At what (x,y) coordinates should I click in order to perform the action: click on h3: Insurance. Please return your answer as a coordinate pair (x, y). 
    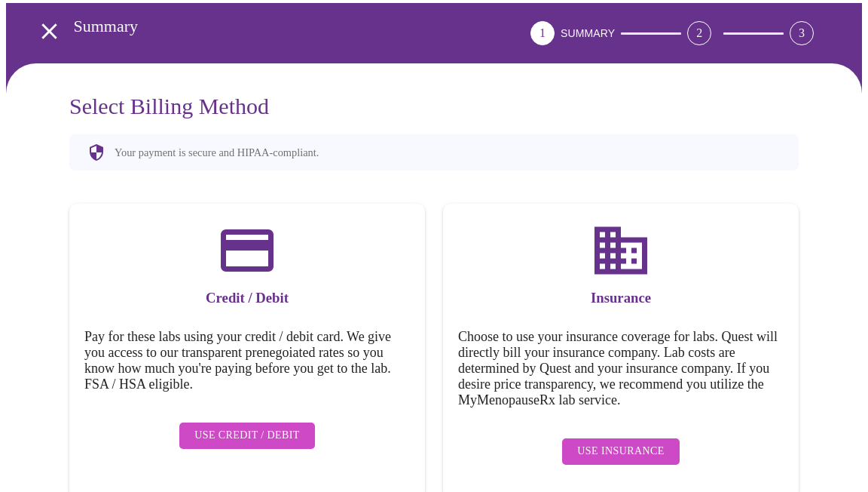
    Looking at the image, I should click on (621, 298).